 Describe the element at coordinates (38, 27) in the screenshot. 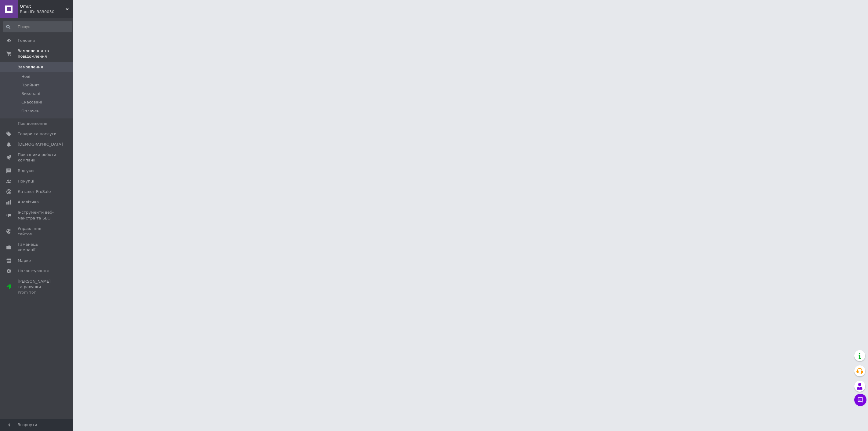

I see `input: Пошук` at that location.